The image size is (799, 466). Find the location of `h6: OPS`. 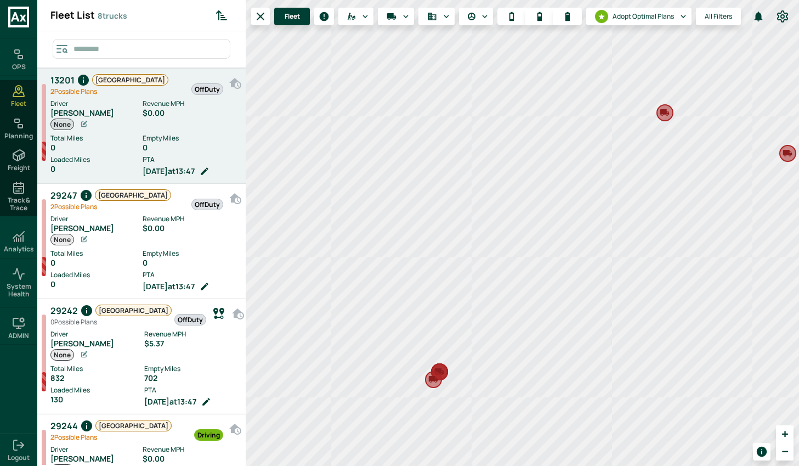

h6: OPS is located at coordinates (19, 67).